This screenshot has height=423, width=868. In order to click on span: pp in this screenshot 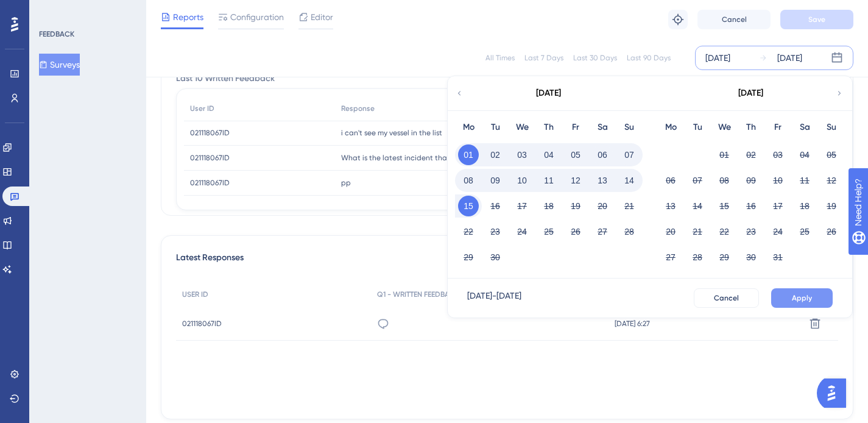, I will do `click(346, 183)`.